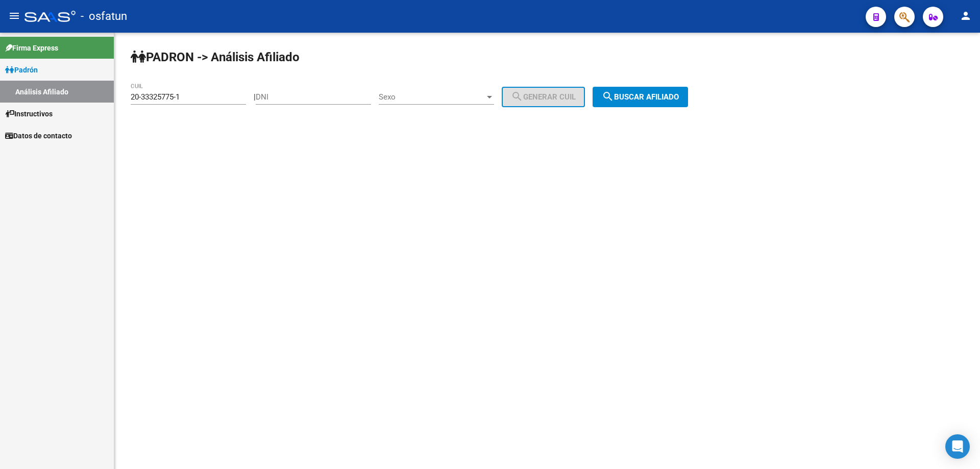 The width and height of the screenshot is (980, 469). What do you see at coordinates (966, 16) in the screenshot?
I see `mat-icon: person` at bounding box center [966, 16].